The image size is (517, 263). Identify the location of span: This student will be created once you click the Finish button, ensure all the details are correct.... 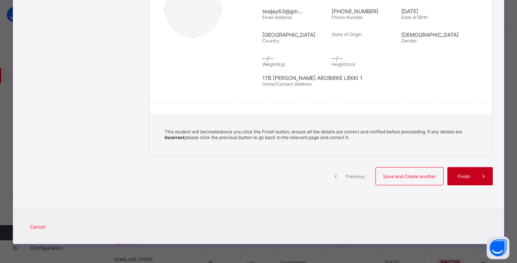
(314, 134).